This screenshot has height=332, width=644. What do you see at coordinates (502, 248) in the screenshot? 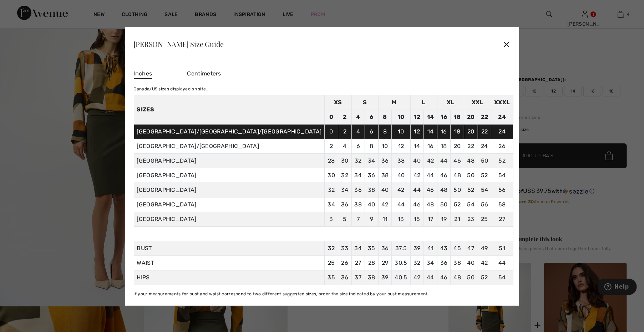
I see `span: 51` at bounding box center [502, 248].